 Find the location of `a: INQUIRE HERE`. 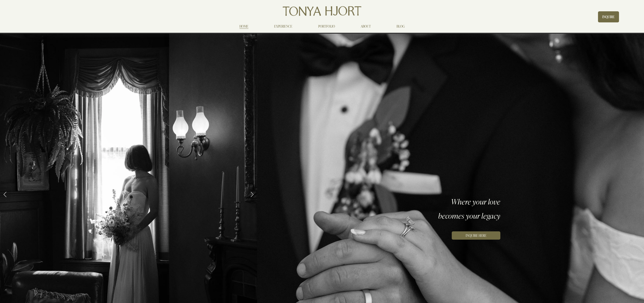

a: INQUIRE HERE is located at coordinates (476, 235).